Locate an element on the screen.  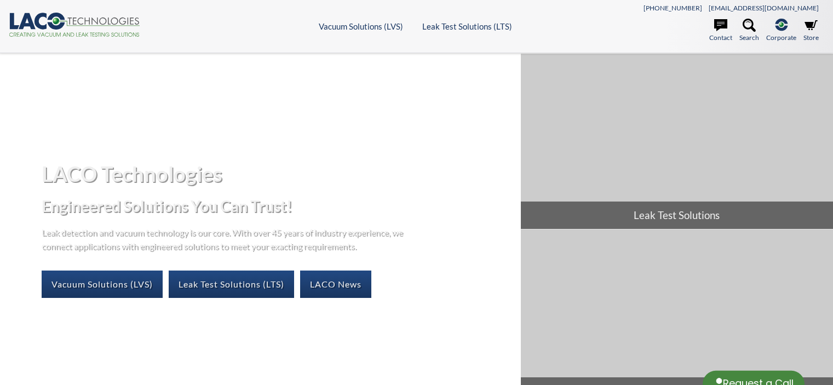
a: Contact is located at coordinates (721, 31).